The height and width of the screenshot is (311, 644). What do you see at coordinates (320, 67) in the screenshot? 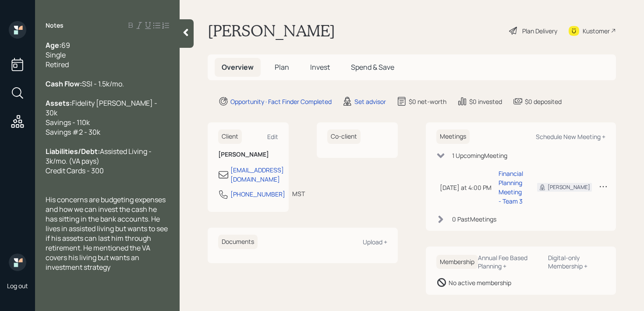
I see `span: Invest` at bounding box center [320, 67].